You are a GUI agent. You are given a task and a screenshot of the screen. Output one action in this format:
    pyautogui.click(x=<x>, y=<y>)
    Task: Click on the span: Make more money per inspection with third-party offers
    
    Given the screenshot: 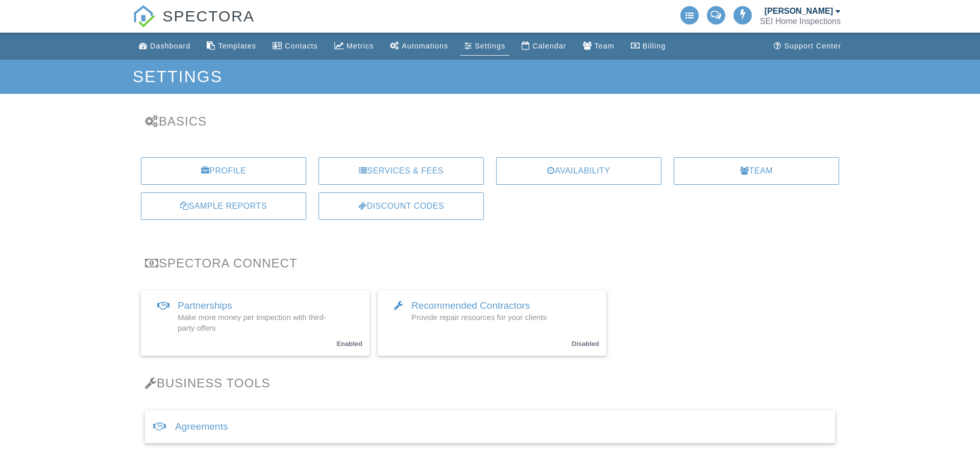 What is the action you would take?
    pyautogui.click(x=252, y=322)
    